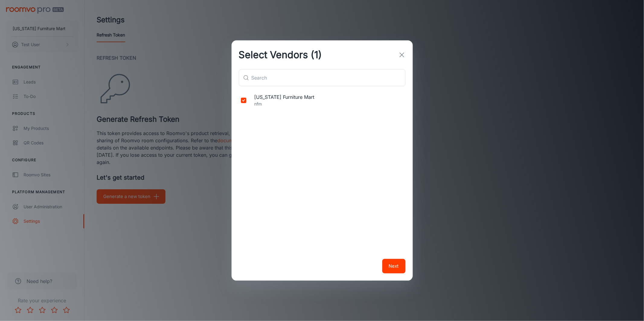 The width and height of the screenshot is (644, 321). I want to click on button: Next, so click(393, 266).